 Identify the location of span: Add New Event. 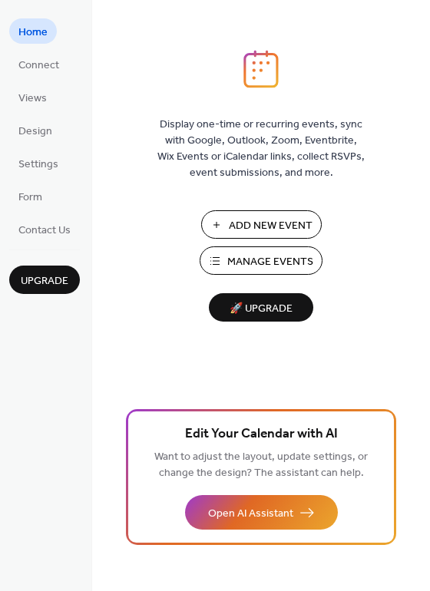
(270, 226).